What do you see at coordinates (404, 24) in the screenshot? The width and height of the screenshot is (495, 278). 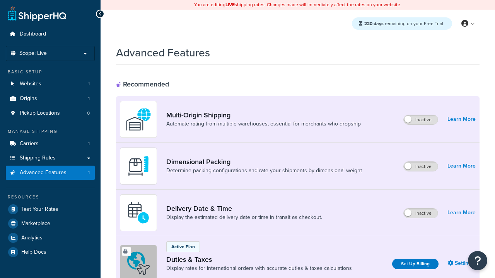 I see `span: remaining on your Free Trial` at bounding box center [404, 24].